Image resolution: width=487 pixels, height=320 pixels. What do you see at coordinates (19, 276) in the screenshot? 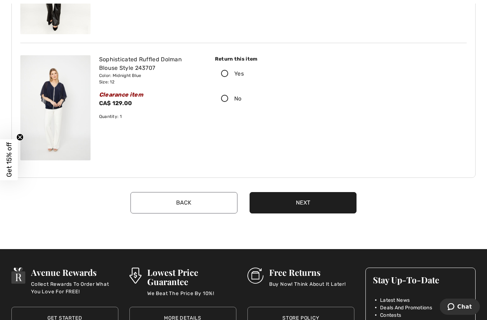
I see `img: Avenue Rewards` at bounding box center [19, 276].